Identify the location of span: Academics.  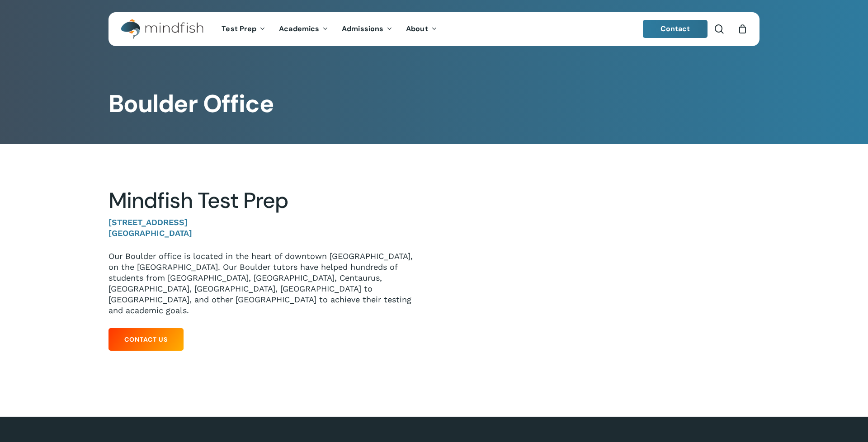
(299, 29).